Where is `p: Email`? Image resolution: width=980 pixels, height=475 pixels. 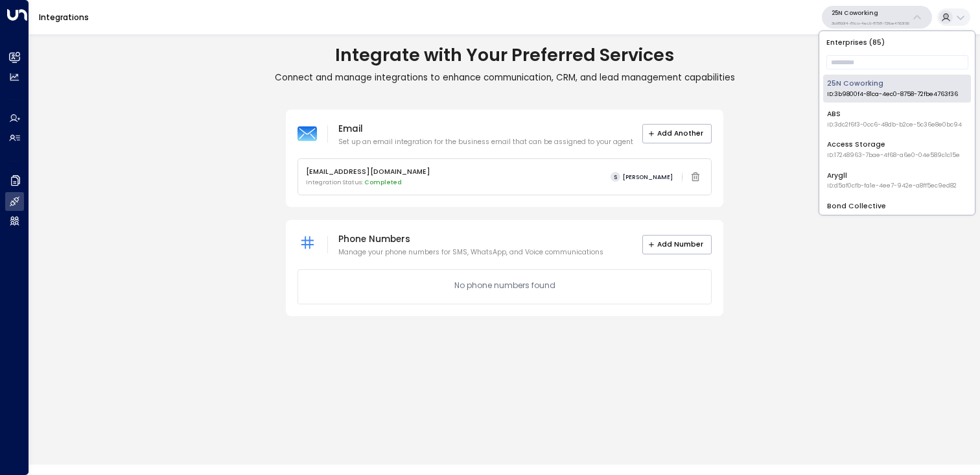
p: Email is located at coordinates (486, 129).